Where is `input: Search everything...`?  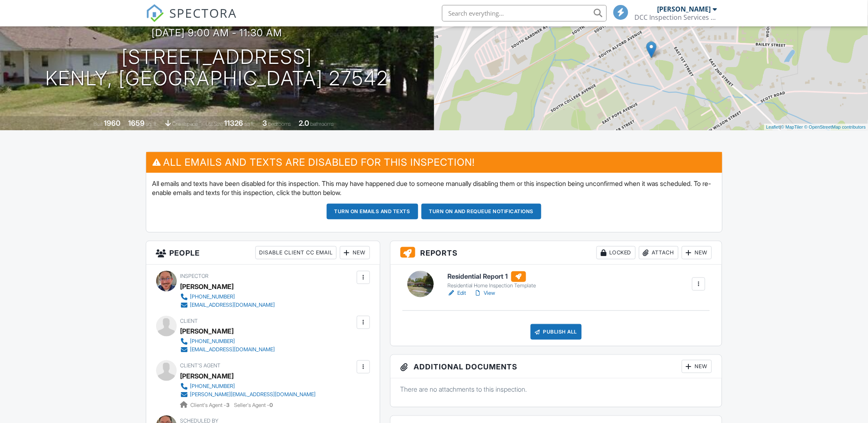
input: Search everything... is located at coordinates (524, 13).